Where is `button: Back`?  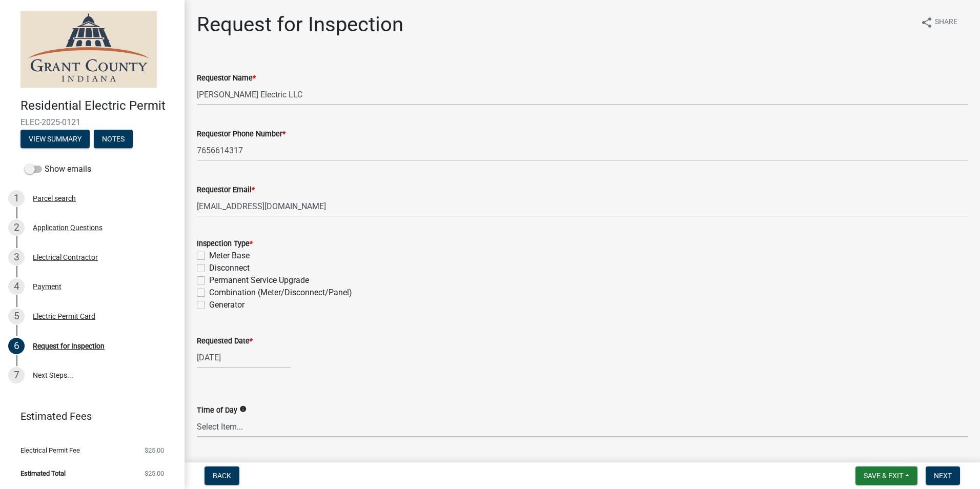 button: Back is located at coordinates (222, 475).